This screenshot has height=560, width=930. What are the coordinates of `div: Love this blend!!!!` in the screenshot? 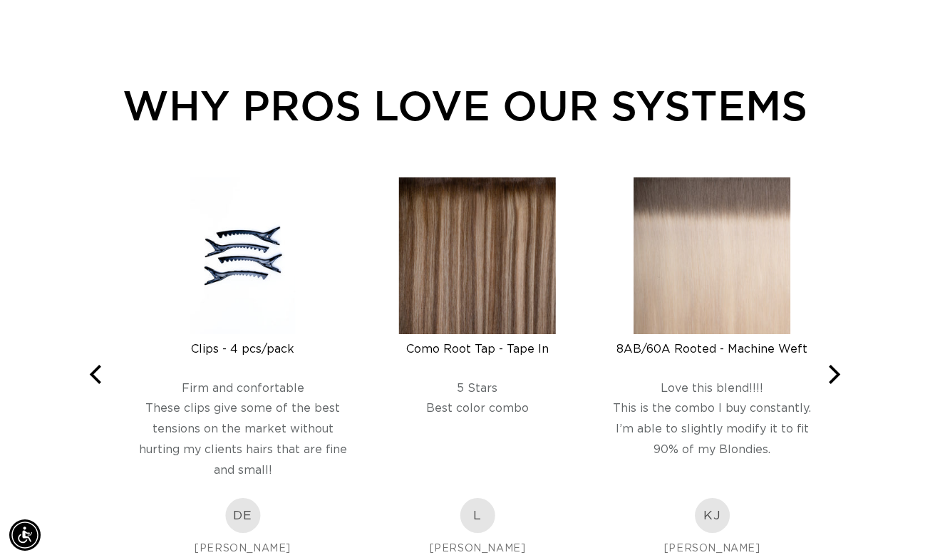 It's located at (712, 389).